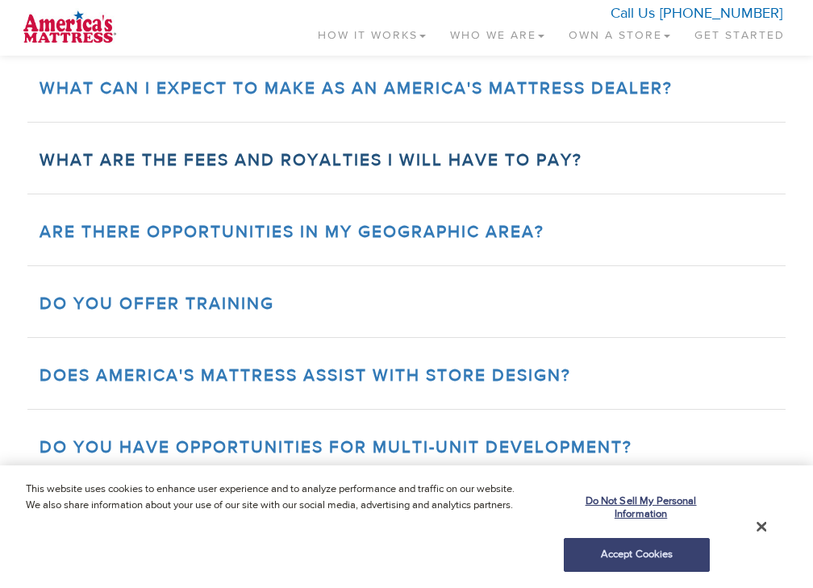 Image resolution: width=813 pixels, height=588 pixels. I want to click on span: Call Us, so click(633, 13).